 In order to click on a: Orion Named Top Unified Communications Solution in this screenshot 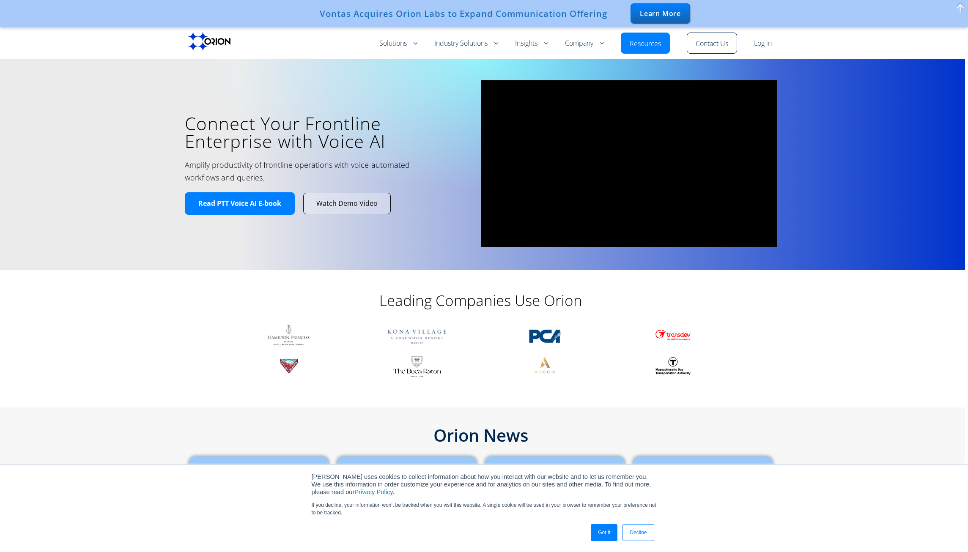, I will do `click(555, 480)`.